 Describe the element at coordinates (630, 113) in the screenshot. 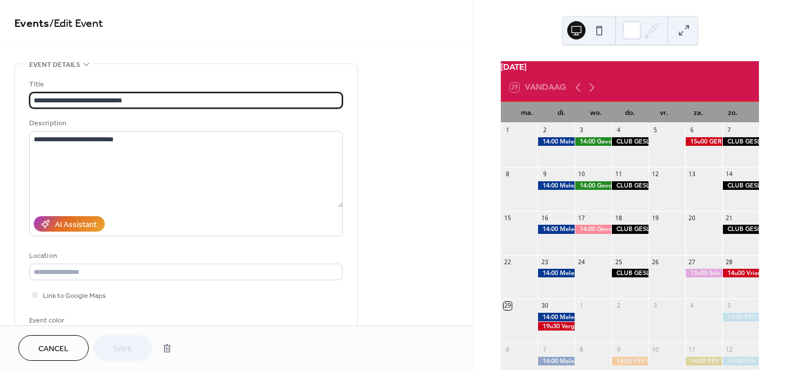

I see `div: do.` at that location.